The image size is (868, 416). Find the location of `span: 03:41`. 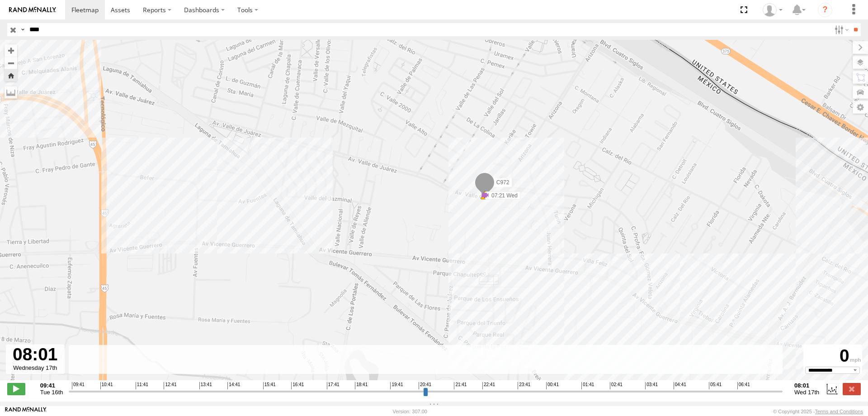

span: 03:41 is located at coordinates (651, 386).